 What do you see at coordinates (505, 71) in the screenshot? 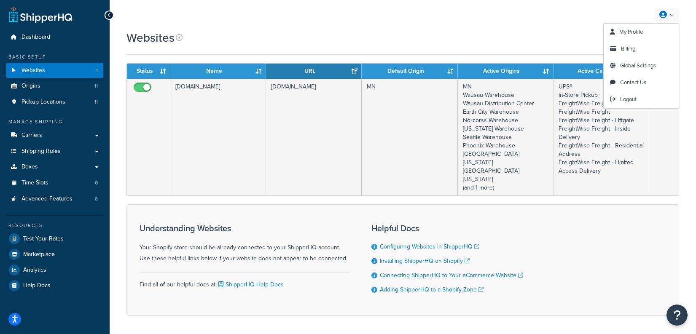
I see `th: Active Origins: activate to sort column ascending` at bounding box center [505, 71].